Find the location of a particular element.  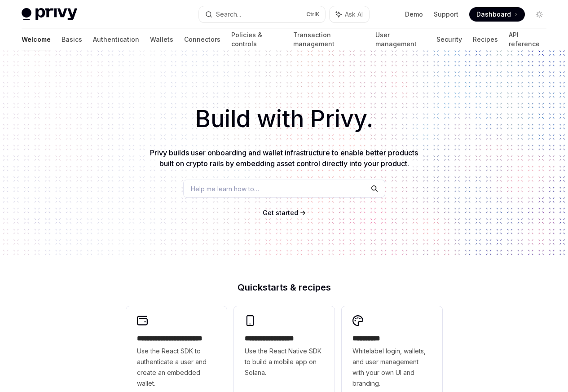

a: Policies & controls is located at coordinates (257, 40).